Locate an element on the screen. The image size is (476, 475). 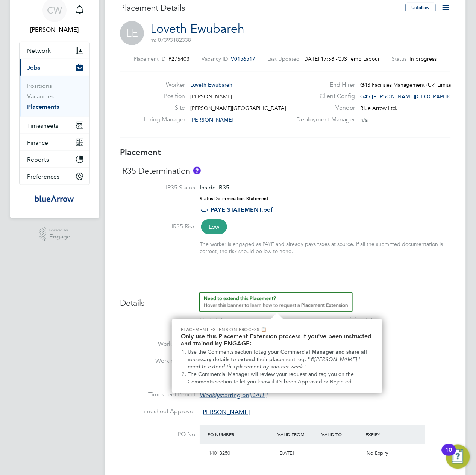
span: Engage is located at coordinates (60, 237).